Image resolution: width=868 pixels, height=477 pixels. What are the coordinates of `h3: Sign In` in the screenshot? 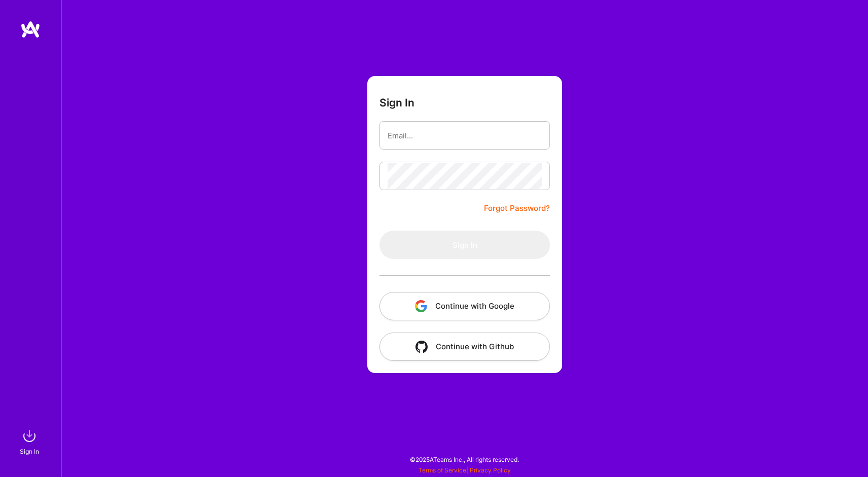 It's located at (397, 103).